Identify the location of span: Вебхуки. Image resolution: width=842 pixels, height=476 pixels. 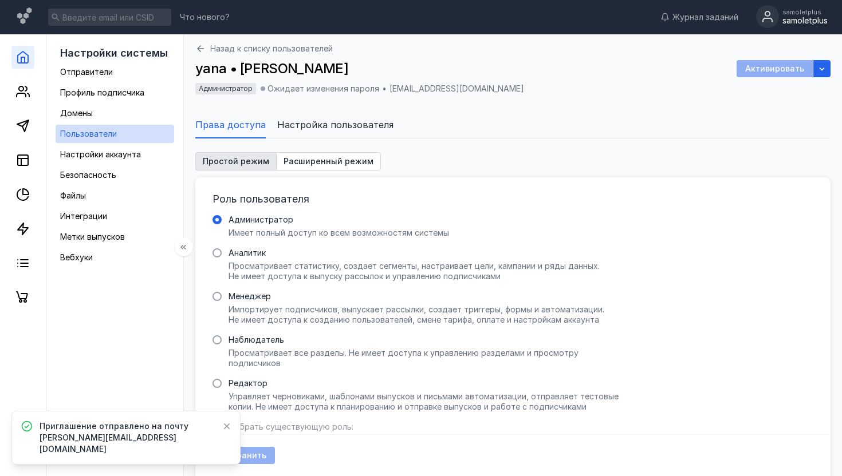
(76, 257).